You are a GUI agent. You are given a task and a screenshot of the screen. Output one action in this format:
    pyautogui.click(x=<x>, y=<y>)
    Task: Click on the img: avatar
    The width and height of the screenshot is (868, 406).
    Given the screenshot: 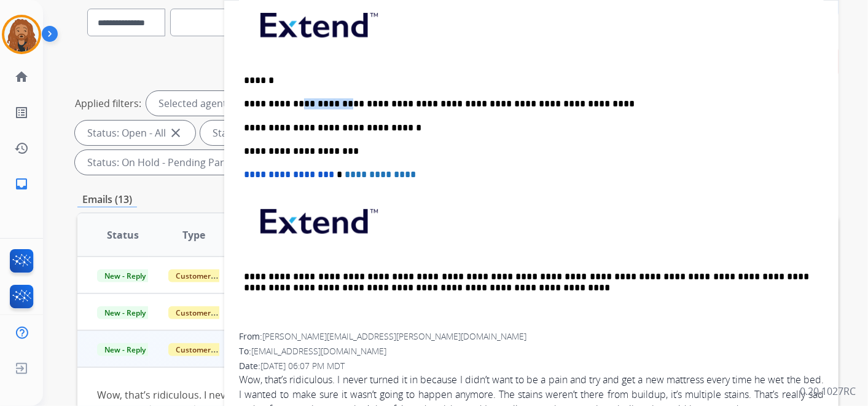 What is the action you would take?
    pyautogui.click(x=21, y=34)
    